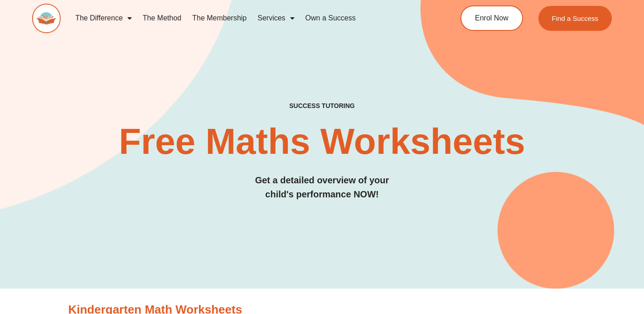  I want to click on a: Own a Success, so click(330, 18).